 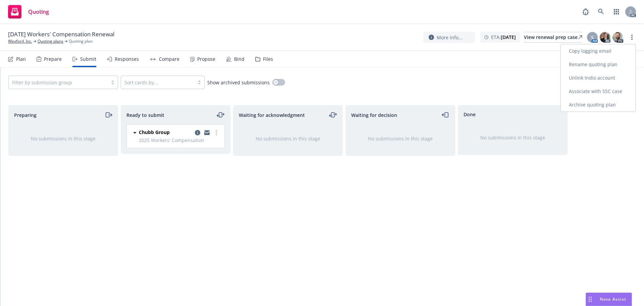 I want to click on span: Show archived submissions, so click(x=239, y=82).